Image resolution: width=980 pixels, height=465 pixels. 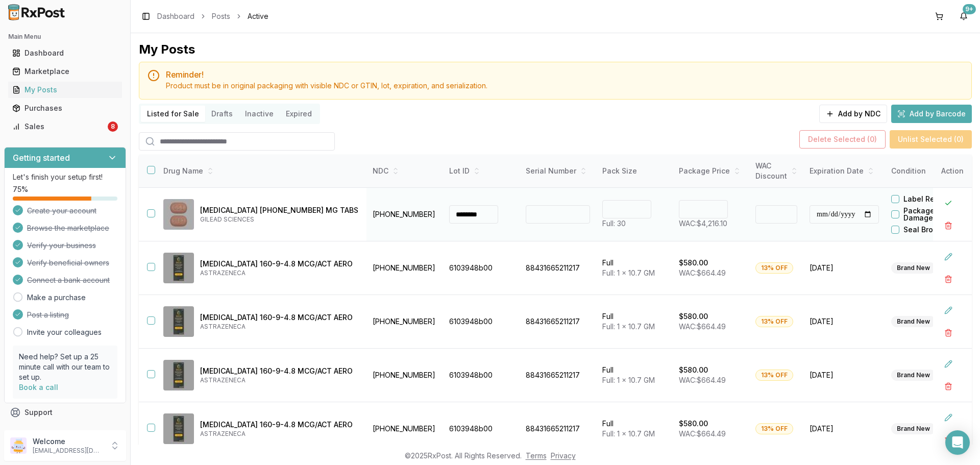 What do you see at coordinates (65, 431) in the screenshot?
I see `button: Feedback` at bounding box center [65, 431].